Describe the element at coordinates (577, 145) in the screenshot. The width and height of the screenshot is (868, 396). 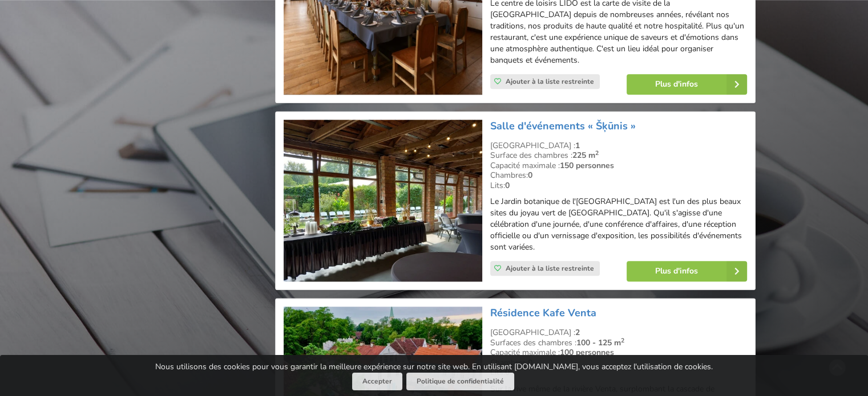
I see `font: 1` at that location.